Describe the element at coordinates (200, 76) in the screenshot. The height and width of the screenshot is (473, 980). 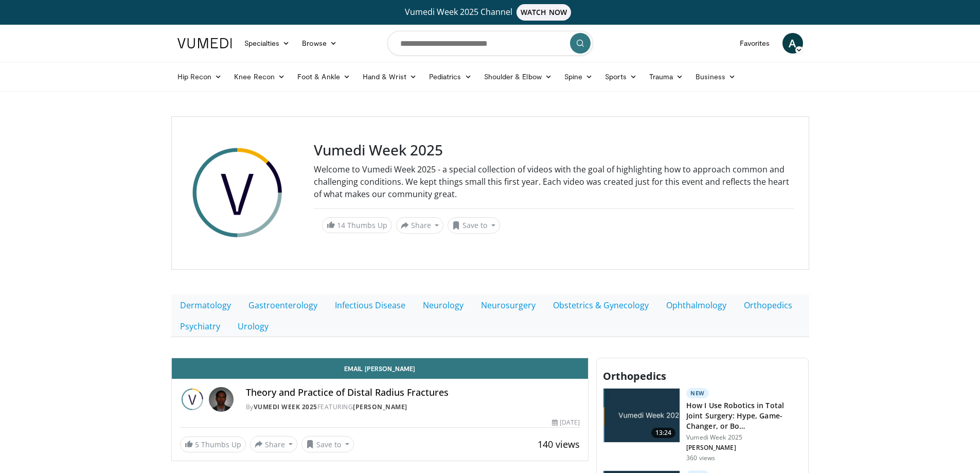
I see `a: Hip Recon` at that location.